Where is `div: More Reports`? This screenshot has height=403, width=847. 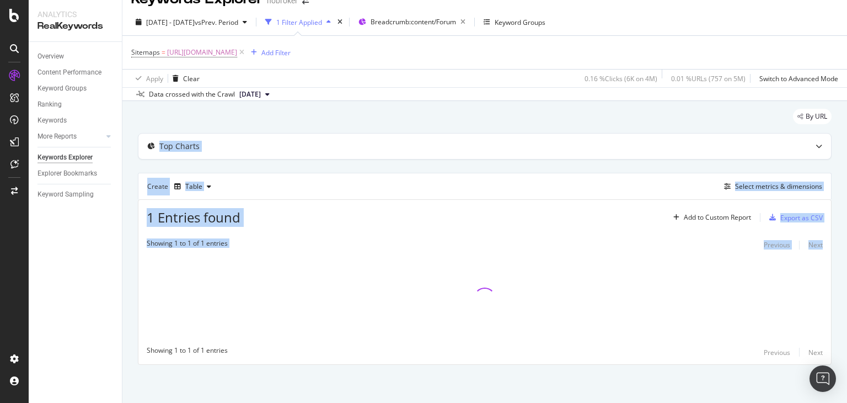 div: More Reports is located at coordinates (57, 136).